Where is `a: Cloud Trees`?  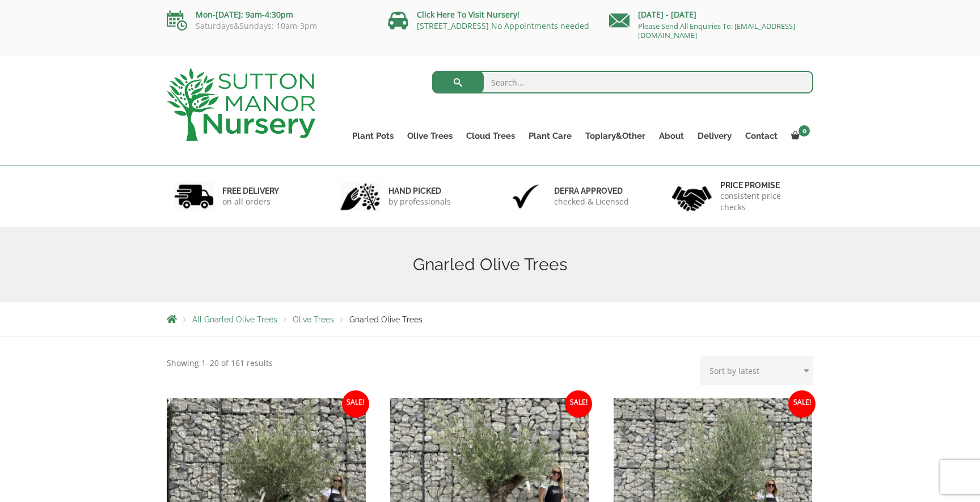 a: Cloud Trees is located at coordinates (491, 136).